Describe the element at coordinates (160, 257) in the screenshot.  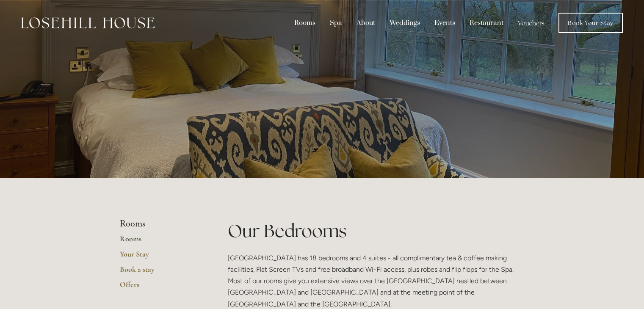
I see `a: Your Stay` at that location.